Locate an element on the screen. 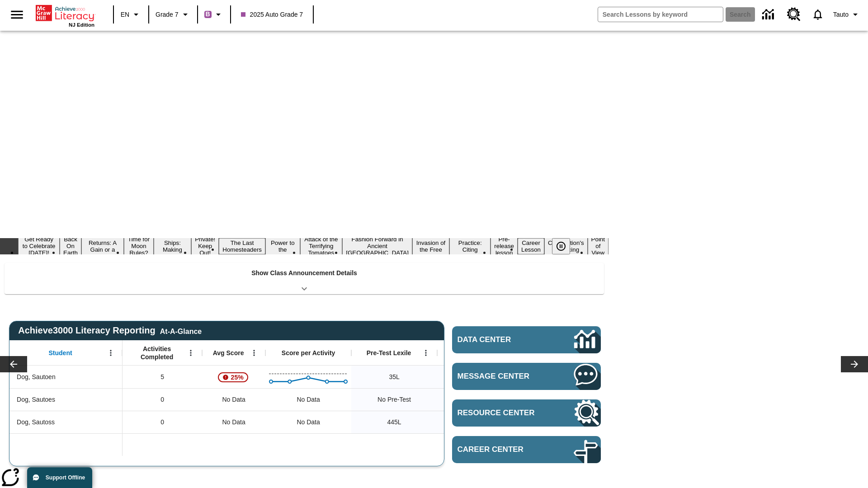  div: Show Class Announcement Details is located at coordinates (304, 278).